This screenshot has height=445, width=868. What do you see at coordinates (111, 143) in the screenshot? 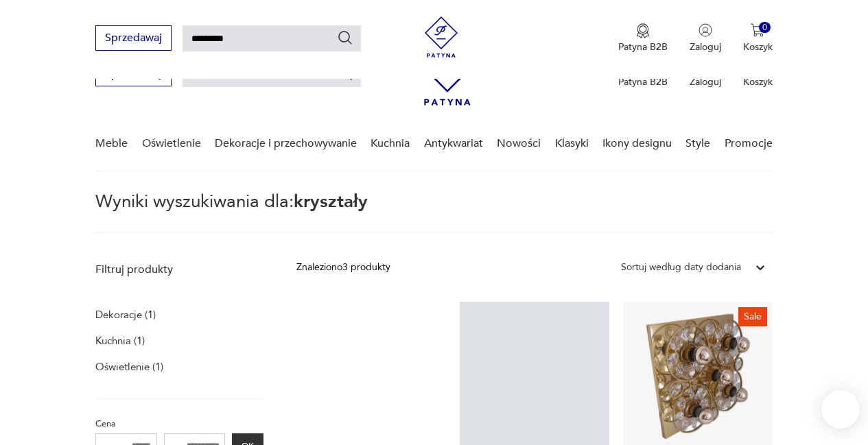
I see `a: Meble` at bounding box center [111, 143].